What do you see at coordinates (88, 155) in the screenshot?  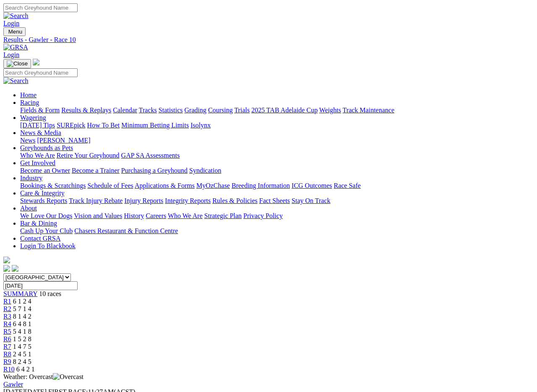 I see `a: Retire Your Greyhound` at bounding box center [88, 155].